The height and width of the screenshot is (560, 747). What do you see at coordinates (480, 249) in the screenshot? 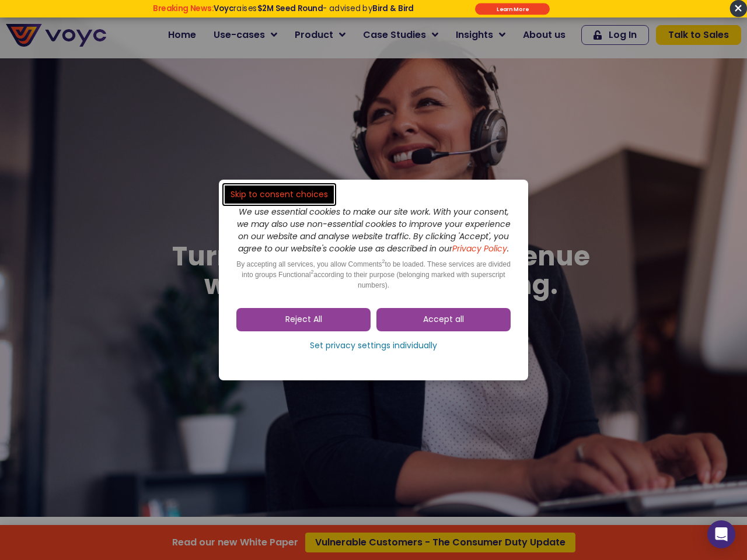
I see `a: Privacy Policy` at bounding box center [480, 249].